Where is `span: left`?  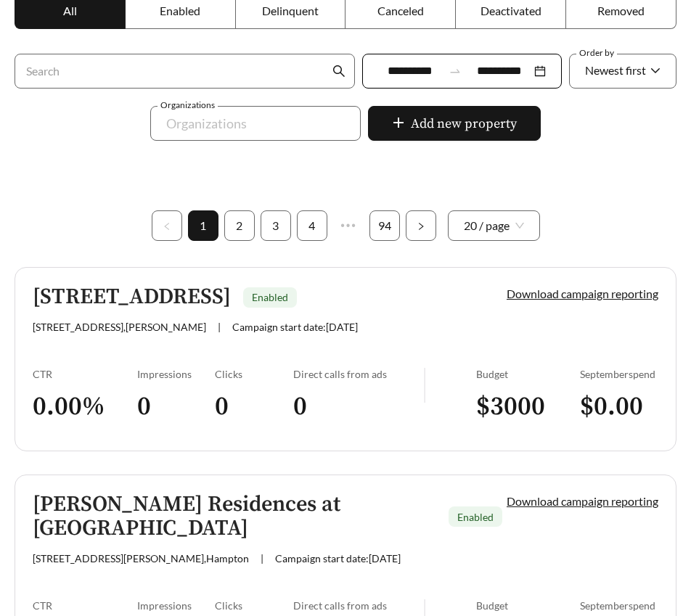 span: left is located at coordinates (167, 226).